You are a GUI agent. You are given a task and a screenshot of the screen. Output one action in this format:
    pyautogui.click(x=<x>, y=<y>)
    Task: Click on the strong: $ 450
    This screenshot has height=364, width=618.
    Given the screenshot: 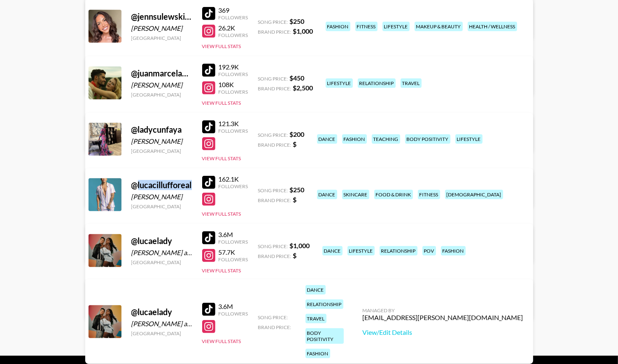 What is the action you would take?
    pyautogui.click(x=297, y=78)
    